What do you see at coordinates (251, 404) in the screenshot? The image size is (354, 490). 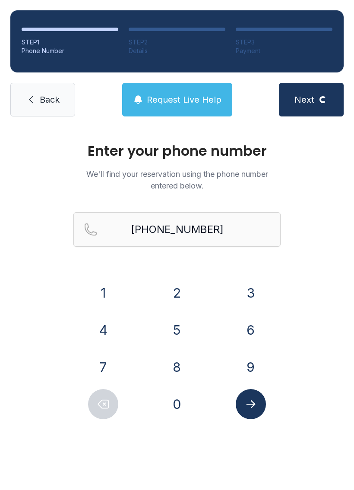 I see `button: Submit lookup form` at bounding box center [251, 404].